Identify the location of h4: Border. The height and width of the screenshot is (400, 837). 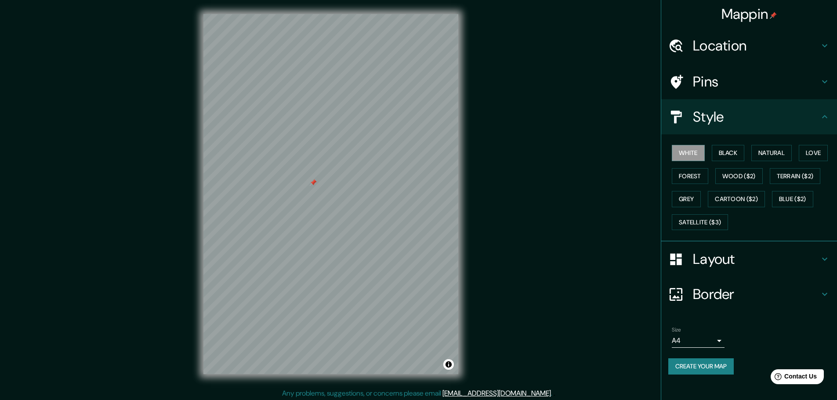
(756, 294).